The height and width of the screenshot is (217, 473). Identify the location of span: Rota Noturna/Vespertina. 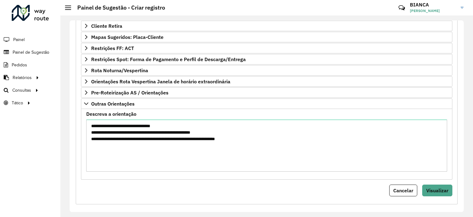
(119, 70).